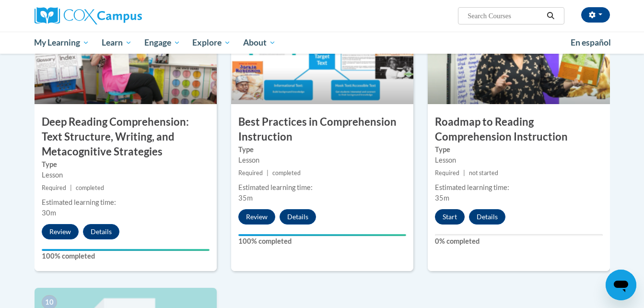 The width and height of the screenshot is (644, 308). What do you see at coordinates (162, 43) in the screenshot?
I see `a: Engage` at bounding box center [162, 43].